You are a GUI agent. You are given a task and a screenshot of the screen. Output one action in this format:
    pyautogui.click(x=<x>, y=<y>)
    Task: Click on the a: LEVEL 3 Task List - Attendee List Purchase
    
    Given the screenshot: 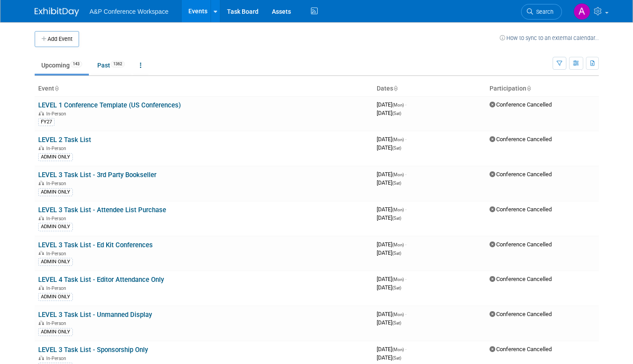 What is the action you would take?
    pyautogui.click(x=102, y=210)
    